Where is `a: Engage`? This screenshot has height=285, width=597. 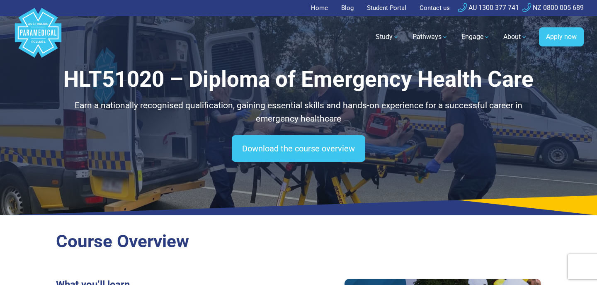
a: Engage is located at coordinates (476, 37).